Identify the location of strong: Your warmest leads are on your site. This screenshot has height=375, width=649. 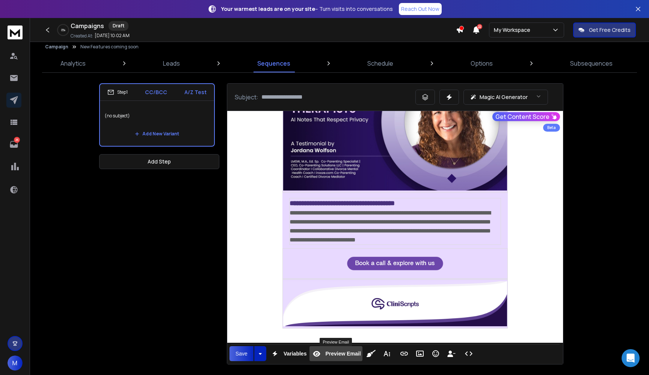
(268, 9).